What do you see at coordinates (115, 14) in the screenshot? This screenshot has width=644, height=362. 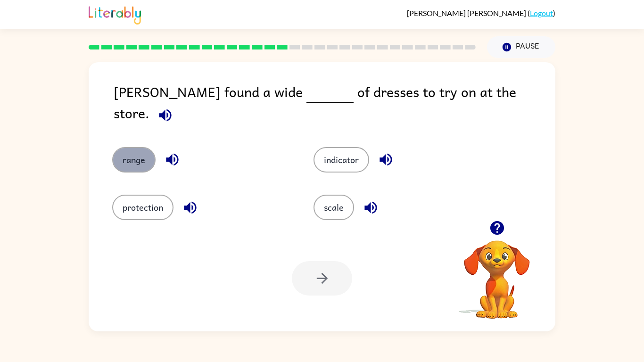 I see `img: Literably` at bounding box center [115, 14].